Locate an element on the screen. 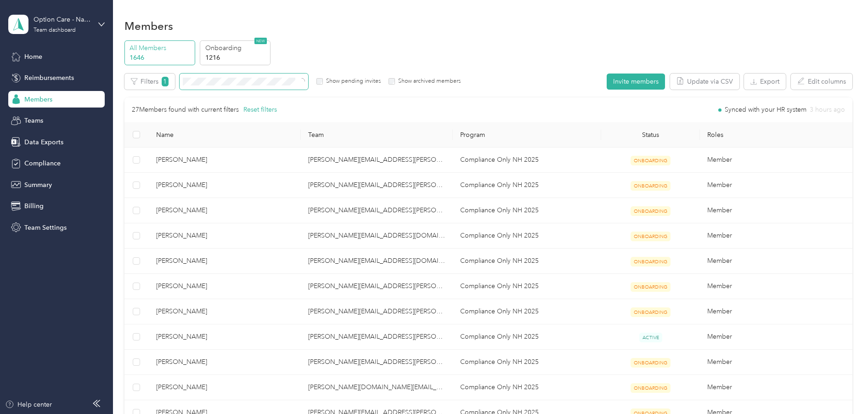 The height and width of the screenshot is (414, 868). td: Barbara Kelley is located at coordinates (225, 185).